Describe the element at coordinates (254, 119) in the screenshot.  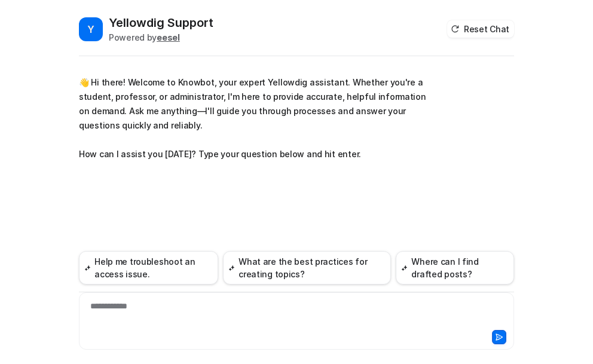
I see `p: 👋 Hi there! Welcome to Knowbot, your expert Yellowdig assistant. Whether you're a student, profes...` at that location.